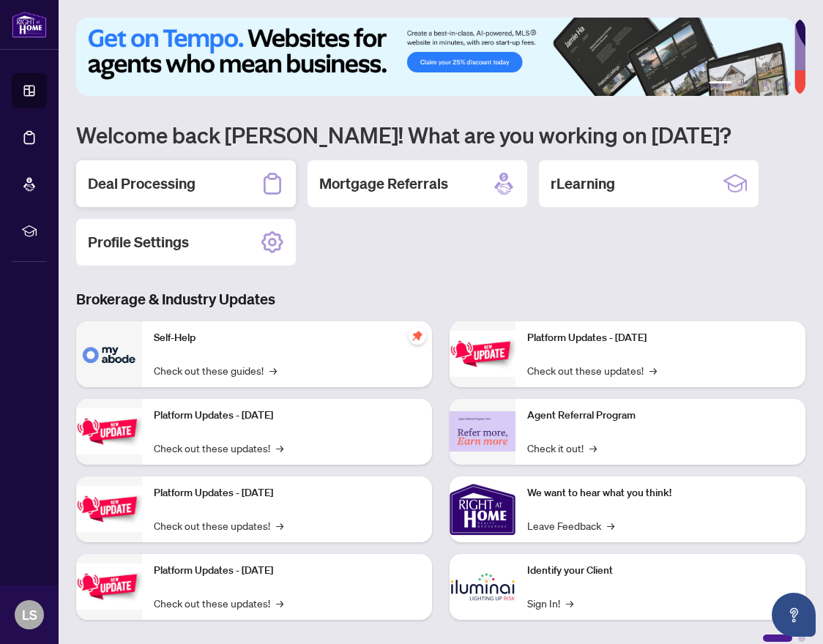 The width and height of the screenshot is (823, 644). Describe the element at coordinates (482, 509) in the screenshot. I see `img: We want to hear what you think!` at that location.